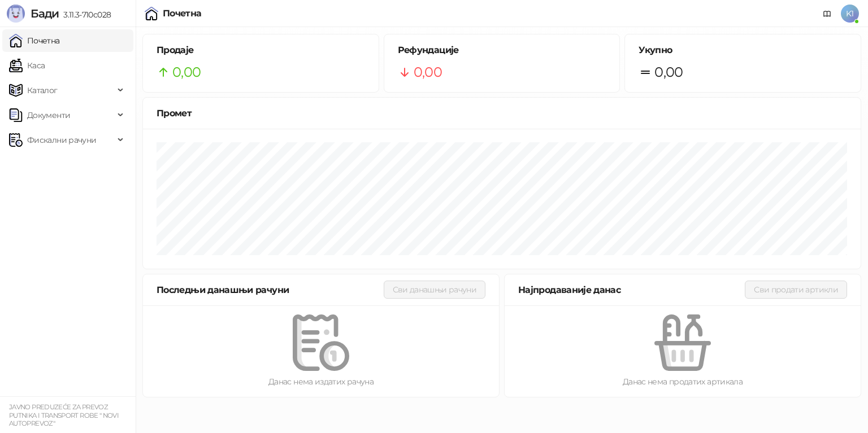 This screenshot has width=868, height=433. I want to click on h5: Укупно, so click(742, 50).